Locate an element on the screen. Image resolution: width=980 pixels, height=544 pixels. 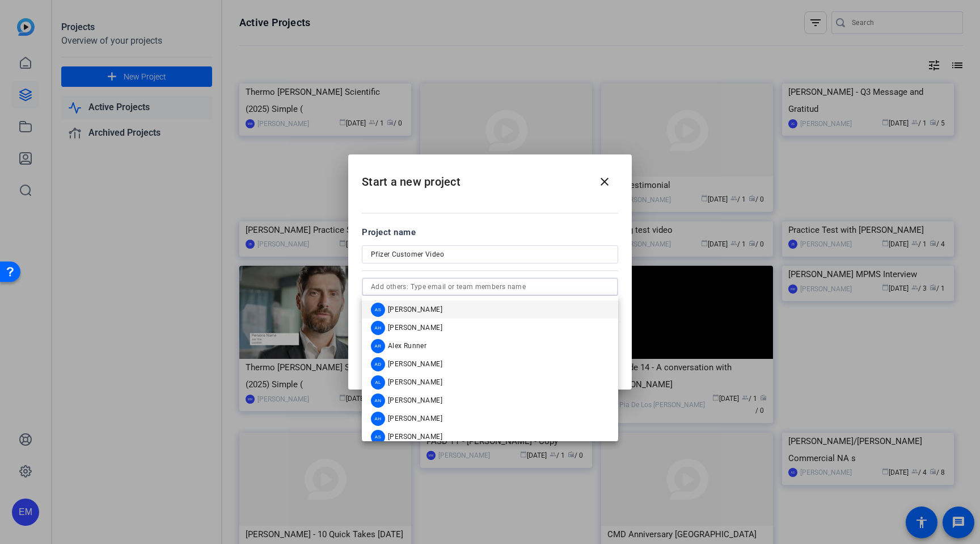
div: AD is located at coordinates (378, 364).